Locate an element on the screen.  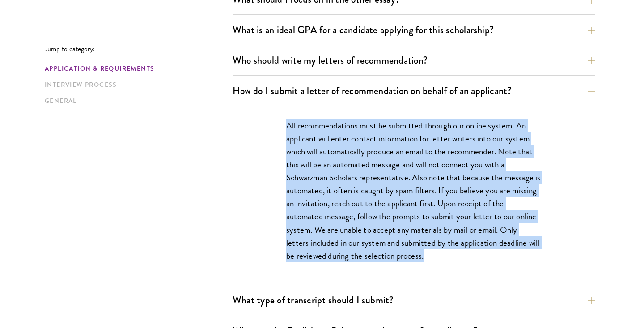
p: Jump to category: is located at coordinates (139, 49).